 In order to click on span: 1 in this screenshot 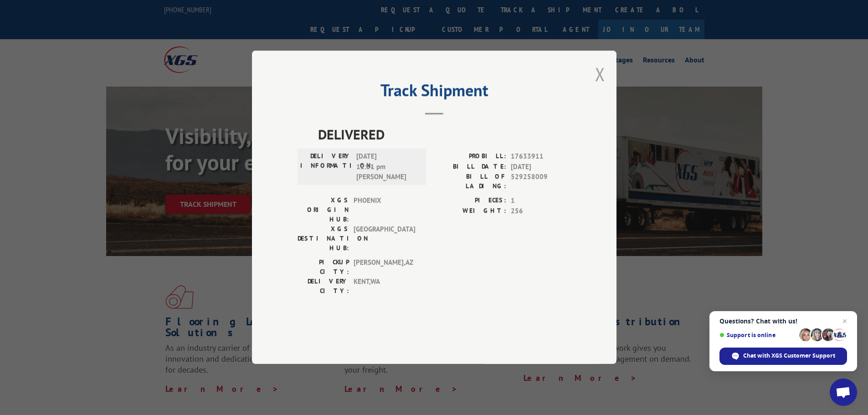, I will do `click(541, 201)`.